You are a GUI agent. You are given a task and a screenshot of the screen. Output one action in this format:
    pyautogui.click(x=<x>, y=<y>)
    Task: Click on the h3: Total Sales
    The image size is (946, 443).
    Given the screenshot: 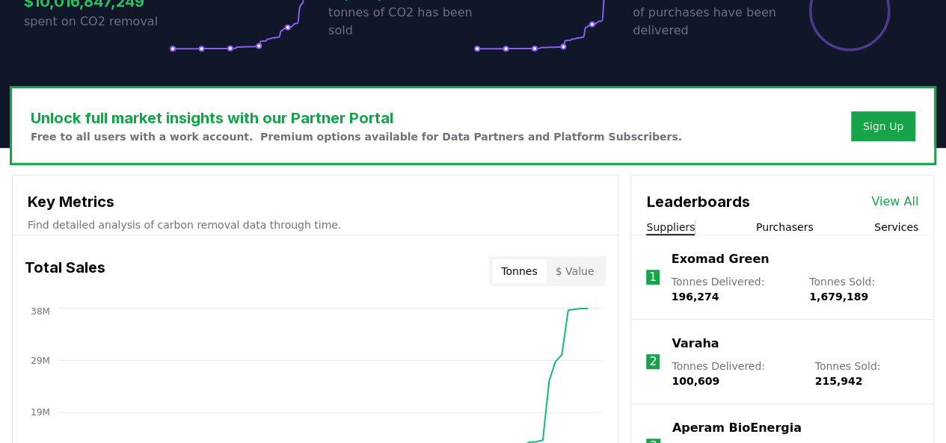 What is the action you would take?
    pyautogui.click(x=65, y=271)
    